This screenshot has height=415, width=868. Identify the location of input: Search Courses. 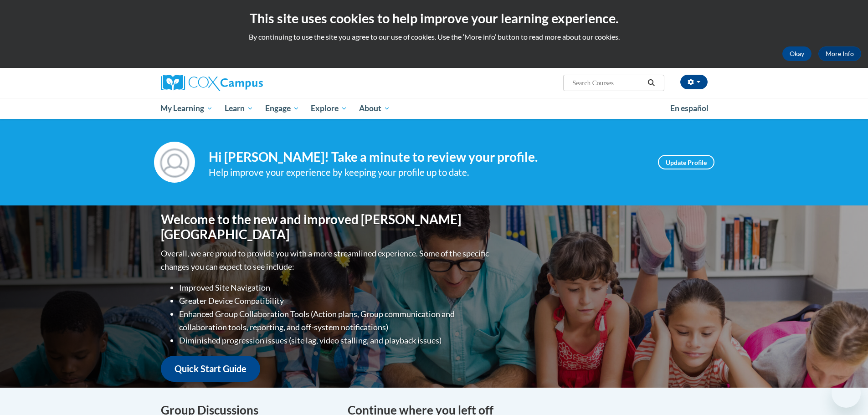
(608, 83).